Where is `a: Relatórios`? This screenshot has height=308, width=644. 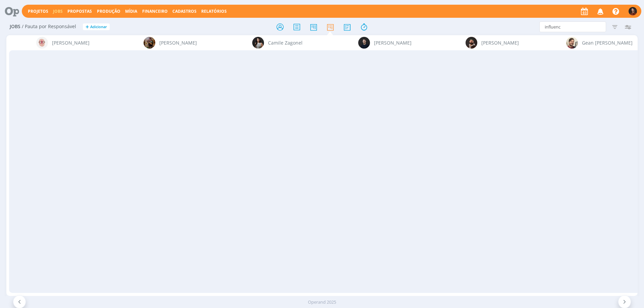
a: Relatórios is located at coordinates (214, 11).